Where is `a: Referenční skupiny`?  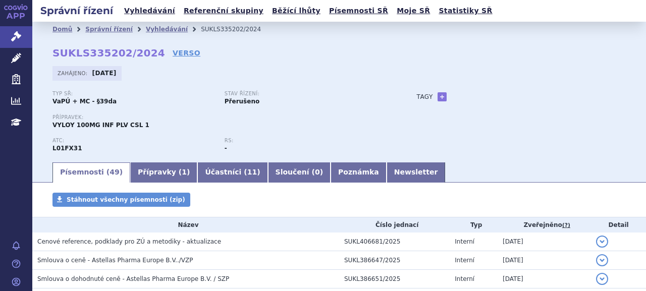 a: Referenční skupiny is located at coordinates (224, 11).